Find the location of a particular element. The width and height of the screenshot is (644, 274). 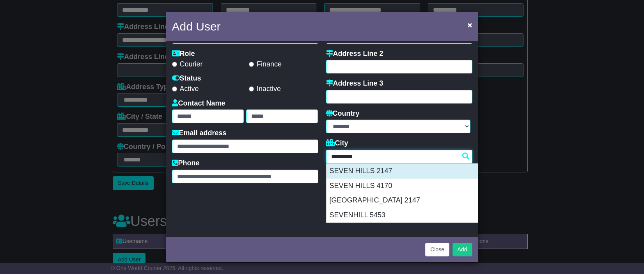

label: Courier is located at coordinates (187, 65).